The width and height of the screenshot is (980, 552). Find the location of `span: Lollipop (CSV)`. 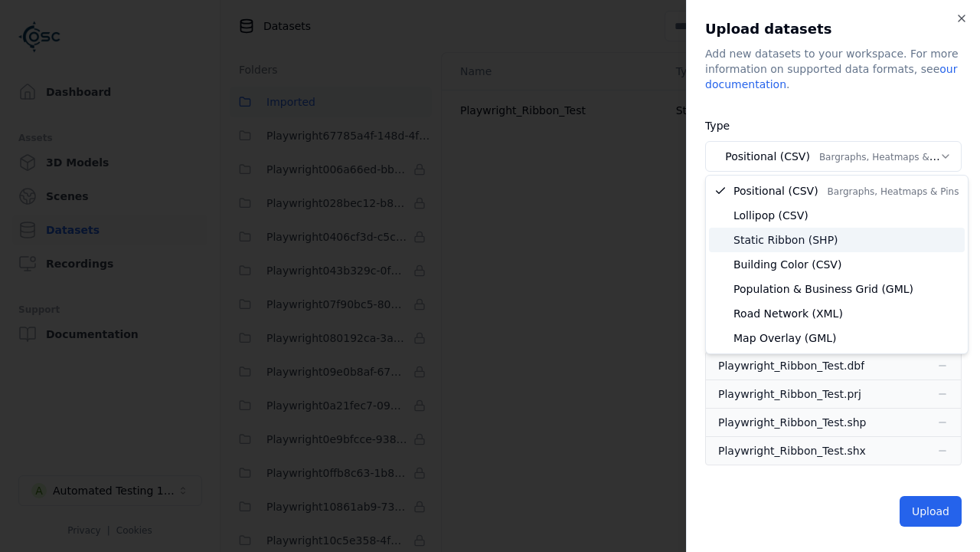

span: Lollipop (CSV) is located at coordinates (771, 216).